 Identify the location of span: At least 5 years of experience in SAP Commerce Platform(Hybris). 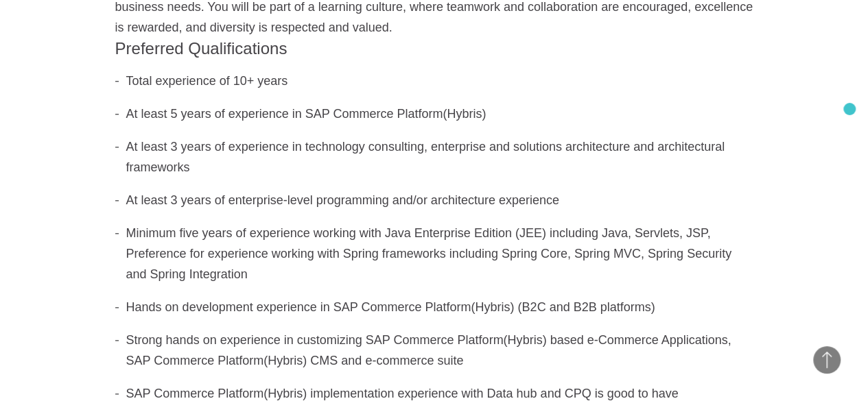
(306, 114).